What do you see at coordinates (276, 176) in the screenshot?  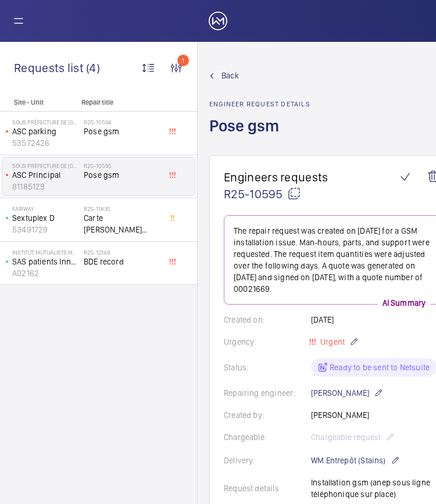 I see `span: Engineers requests` at bounding box center [276, 176].